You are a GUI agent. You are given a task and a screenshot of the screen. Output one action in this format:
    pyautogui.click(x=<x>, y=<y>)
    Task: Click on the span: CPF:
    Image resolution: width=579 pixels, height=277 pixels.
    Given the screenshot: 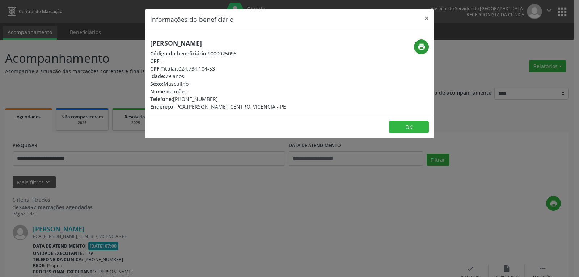 What is the action you would take?
    pyautogui.click(x=155, y=61)
    